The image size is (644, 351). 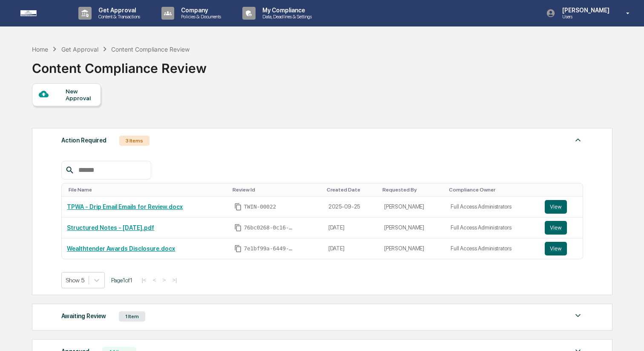 What do you see at coordinates (134, 141) in the screenshot?
I see `div: 3 Items` at bounding box center [134, 141].